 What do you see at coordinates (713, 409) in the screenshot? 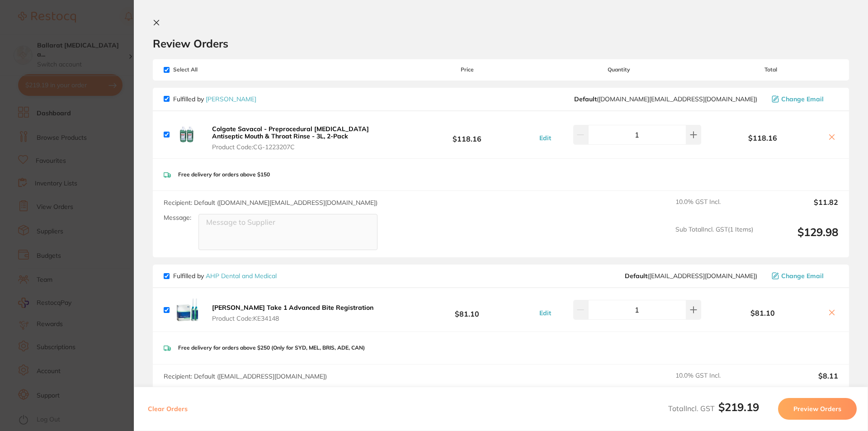
I see `span: Total Incl. GST` at bounding box center [713, 409].